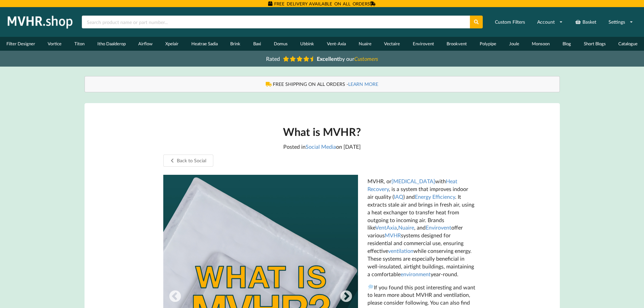  Describe the element at coordinates (550, 22) in the screenshot. I see `a: Account` at that location.